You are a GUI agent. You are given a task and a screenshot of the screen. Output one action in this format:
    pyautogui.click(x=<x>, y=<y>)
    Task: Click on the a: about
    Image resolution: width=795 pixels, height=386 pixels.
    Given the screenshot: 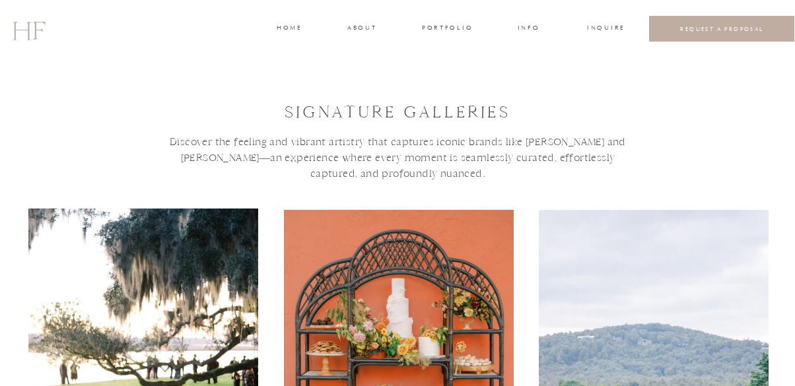 What is the action you would take?
    pyautogui.click(x=361, y=29)
    